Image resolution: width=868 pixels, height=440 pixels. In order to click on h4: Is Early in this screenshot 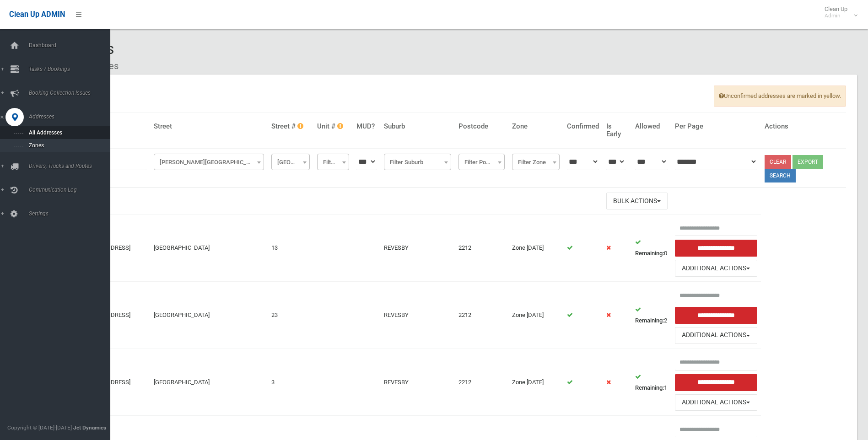, I will do `click(616, 130)`.